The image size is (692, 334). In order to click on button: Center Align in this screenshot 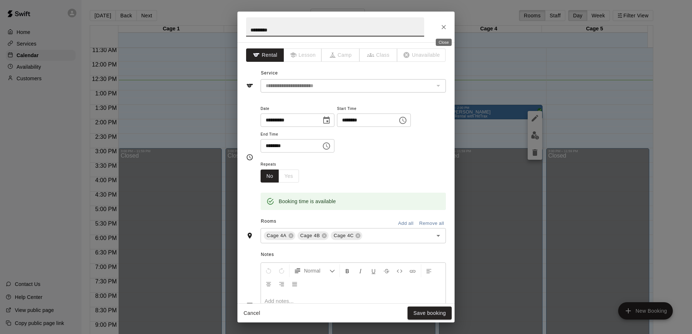, I will do `click(268, 284)`.